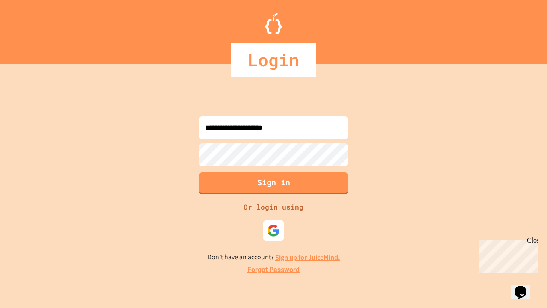  Describe the element at coordinates (274, 270) in the screenshot. I see `a: Forgot Password` at that location.